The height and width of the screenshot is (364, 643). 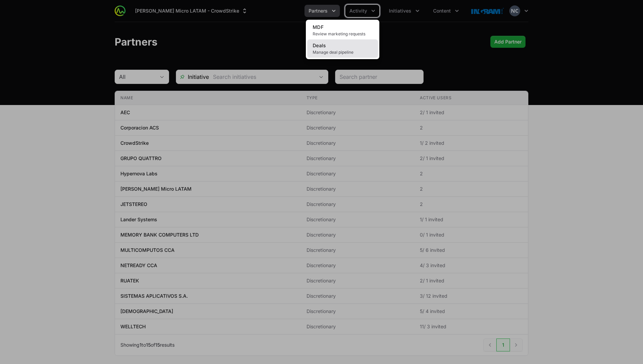 What do you see at coordinates (320, 46) in the screenshot?
I see `span: Deals` at bounding box center [320, 46].